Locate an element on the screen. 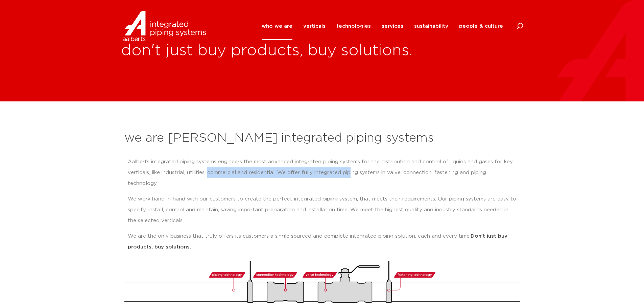  a: sustainability is located at coordinates (431, 26).